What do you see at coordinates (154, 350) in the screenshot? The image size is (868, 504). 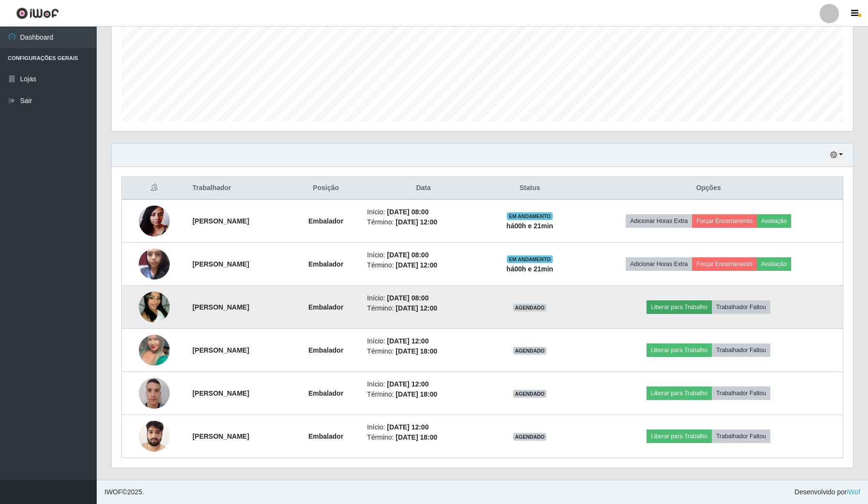 I see `img: 1684607735548.jpeg` at bounding box center [154, 350].